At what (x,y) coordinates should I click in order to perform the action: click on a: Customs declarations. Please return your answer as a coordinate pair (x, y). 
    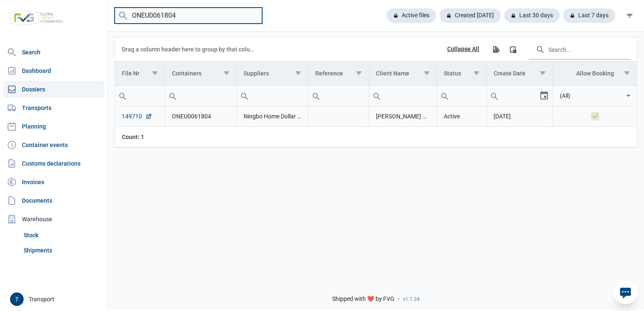
    Looking at the image, I should click on (54, 163).